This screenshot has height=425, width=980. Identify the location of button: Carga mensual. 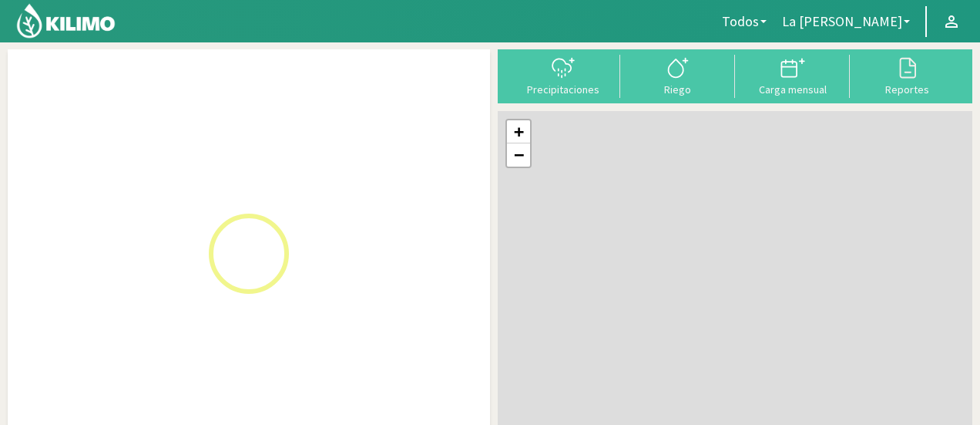
(793, 75).